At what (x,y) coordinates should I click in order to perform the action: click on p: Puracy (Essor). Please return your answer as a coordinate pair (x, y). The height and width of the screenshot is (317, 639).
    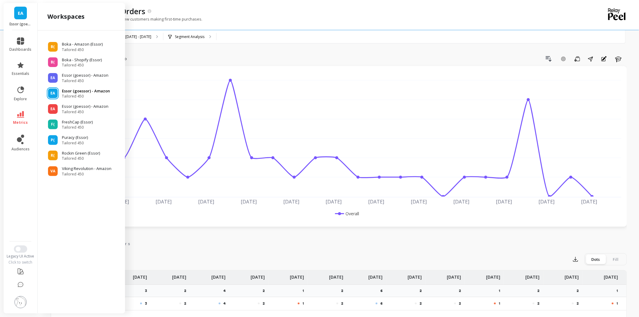
    Looking at the image, I should click on (75, 138).